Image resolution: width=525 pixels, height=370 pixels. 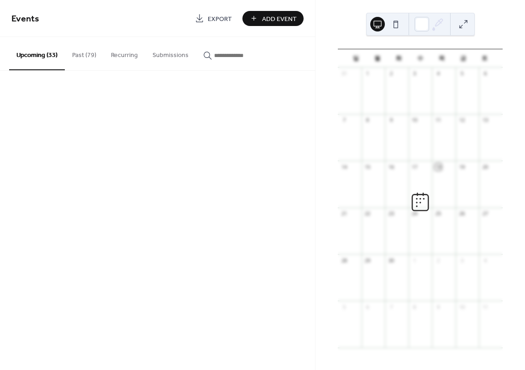 I want to click on button: Upcoming (33), so click(x=37, y=53).